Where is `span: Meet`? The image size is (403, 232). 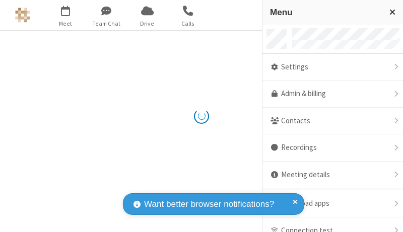 span: Meet is located at coordinates (65, 24).